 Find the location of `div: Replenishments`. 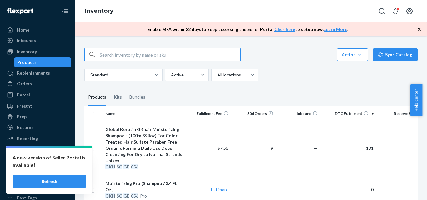

div: Replenishments is located at coordinates (33, 73).